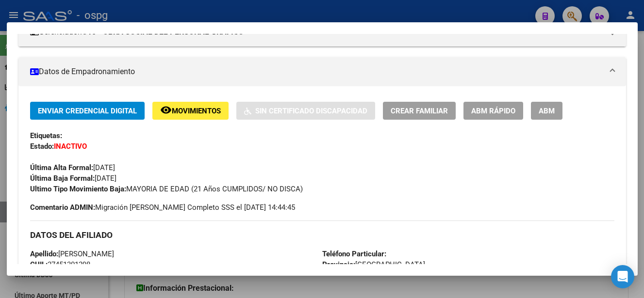 This screenshot has height=298, width=644. I want to click on span: 27451301298, so click(60, 265).